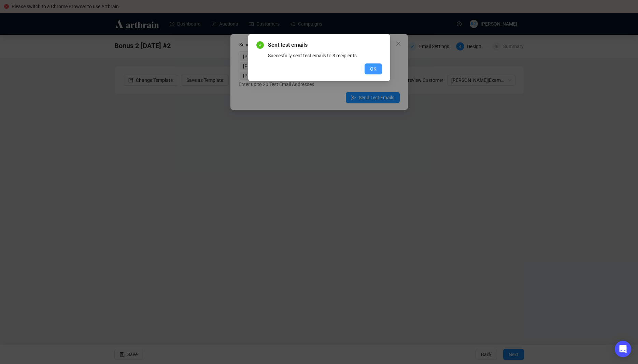 Image resolution: width=638 pixels, height=364 pixels. Describe the element at coordinates (260, 45) in the screenshot. I see `span: check-circle` at that location.